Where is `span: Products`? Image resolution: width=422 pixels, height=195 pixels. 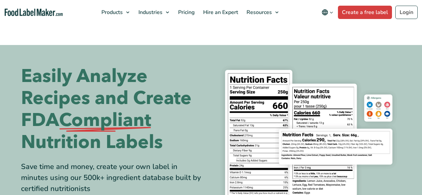 span: Products is located at coordinates (111, 12).